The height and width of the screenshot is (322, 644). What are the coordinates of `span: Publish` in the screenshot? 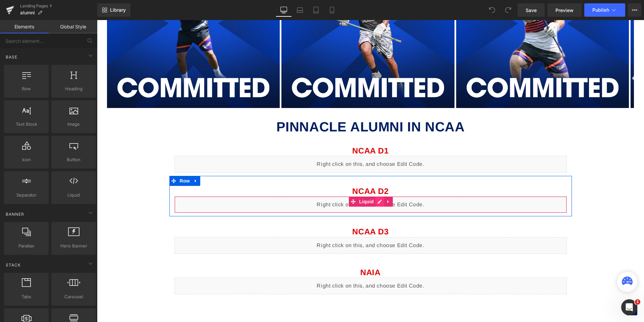 It's located at (600, 10).